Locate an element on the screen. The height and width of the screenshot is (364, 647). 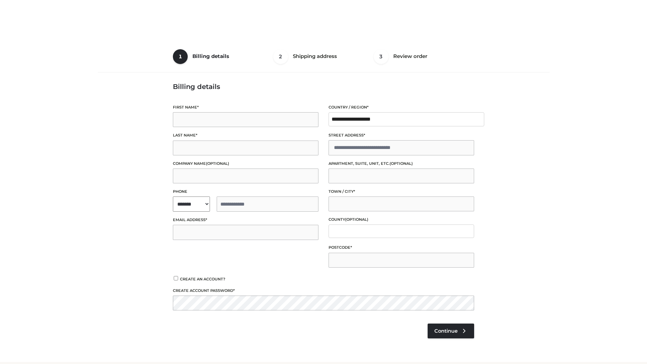
span: Review order is located at coordinates (410, 56).